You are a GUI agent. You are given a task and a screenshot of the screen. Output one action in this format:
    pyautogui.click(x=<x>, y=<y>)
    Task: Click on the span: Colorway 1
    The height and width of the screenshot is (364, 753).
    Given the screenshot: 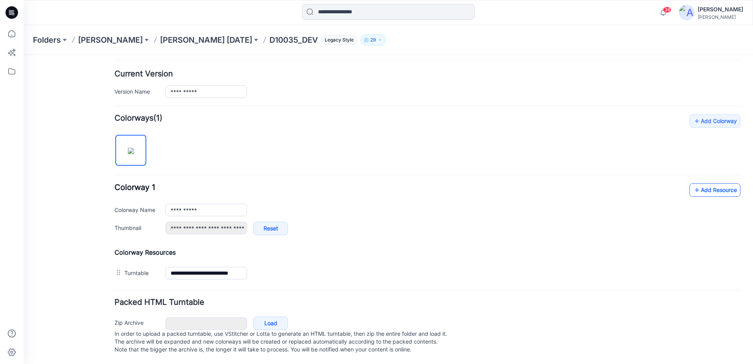 What is the action you would take?
    pyautogui.click(x=111, y=133)
    